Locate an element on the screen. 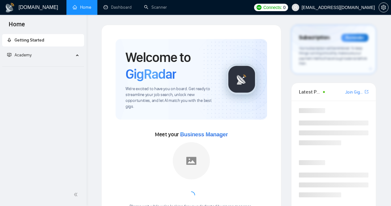  a: dashboardDashboard is located at coordinates (117, 7).